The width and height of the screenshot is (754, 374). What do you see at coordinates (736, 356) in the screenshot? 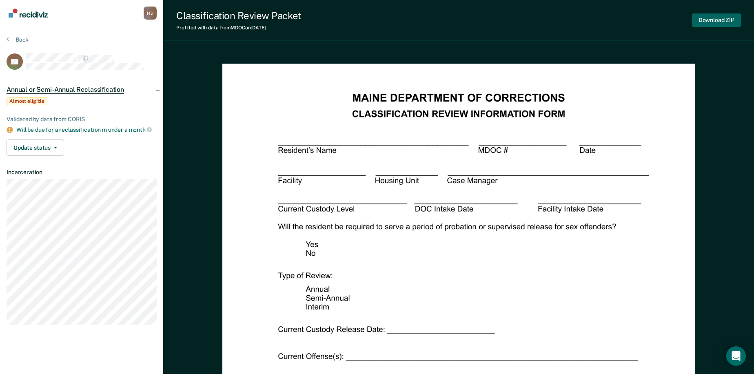
I see `div: Open Intercom Messenger` at bounding box center [736, 356].